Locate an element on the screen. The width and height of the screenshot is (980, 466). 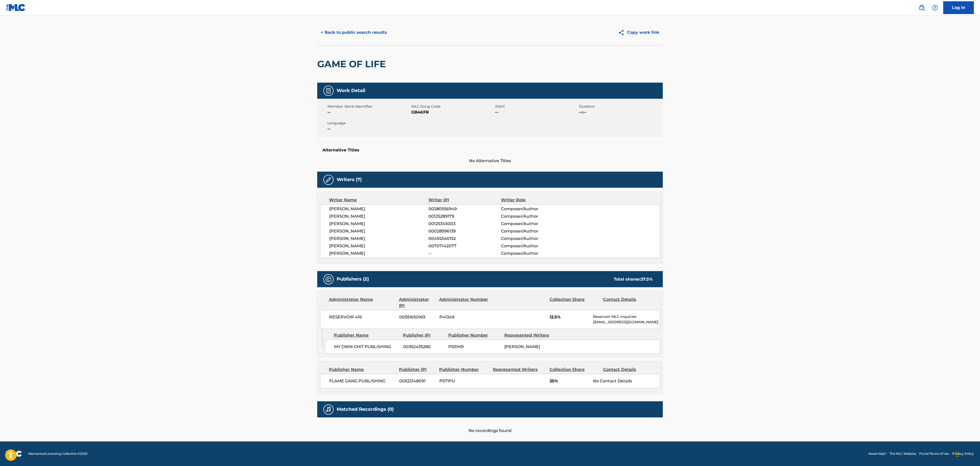
span: Member Work Identifier is located at coordinates (369, 106).